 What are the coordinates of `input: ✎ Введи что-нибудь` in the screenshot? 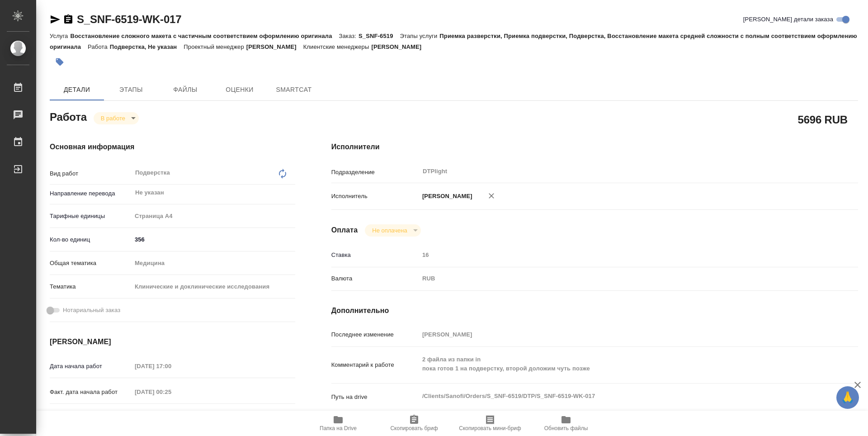 It's located at (214, 239).